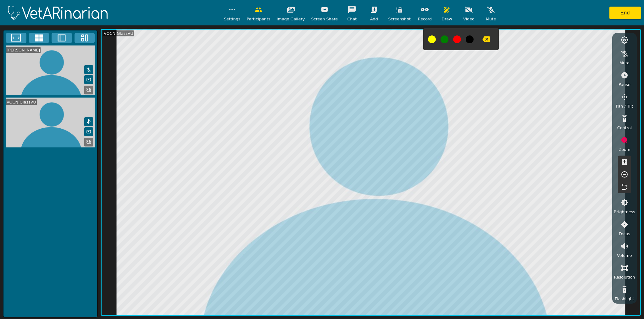 The width and height of the screenshot is (644, 319). Describe the element at coordinates (624, 63) in the screenshot. I see `span: Mute` at that location.